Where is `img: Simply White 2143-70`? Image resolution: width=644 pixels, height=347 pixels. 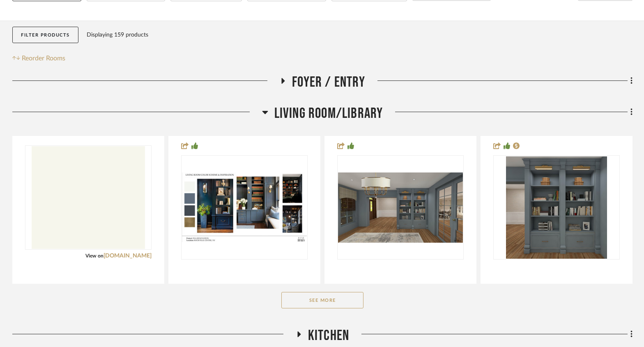 img: Simply White 2143-70 is located at coordinates (88, 197).